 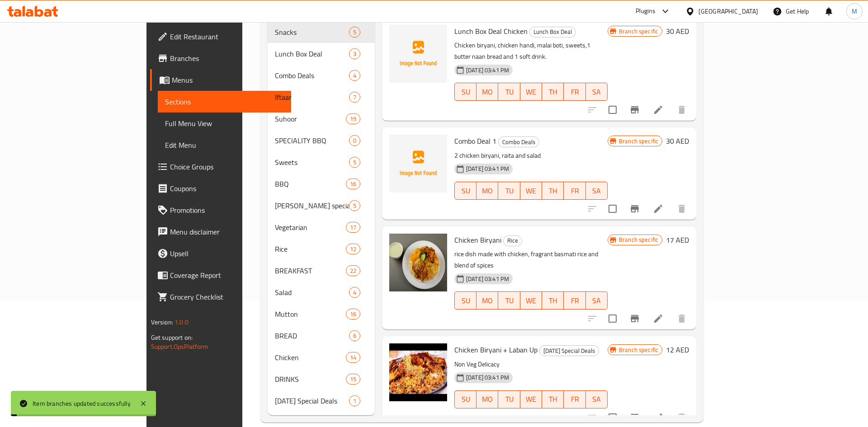 I want to click on a: Grocery Checklist, so click(x=221, y=297).